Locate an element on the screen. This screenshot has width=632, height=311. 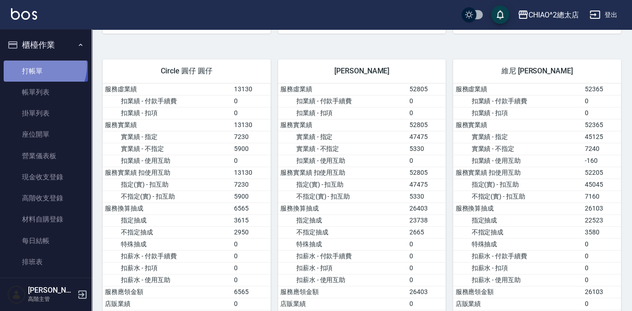
td: 5330 is located at coordinates (427, 148).